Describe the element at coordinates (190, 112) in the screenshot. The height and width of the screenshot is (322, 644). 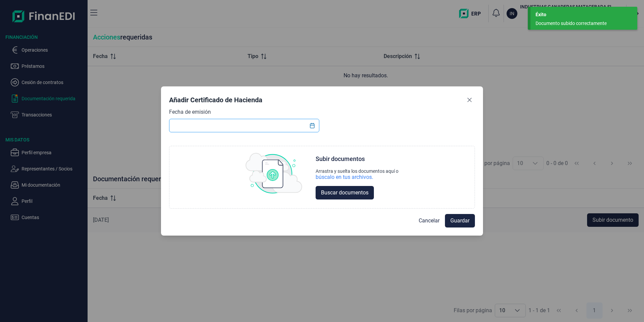
I see `label: Fecha de emisión` at that location.